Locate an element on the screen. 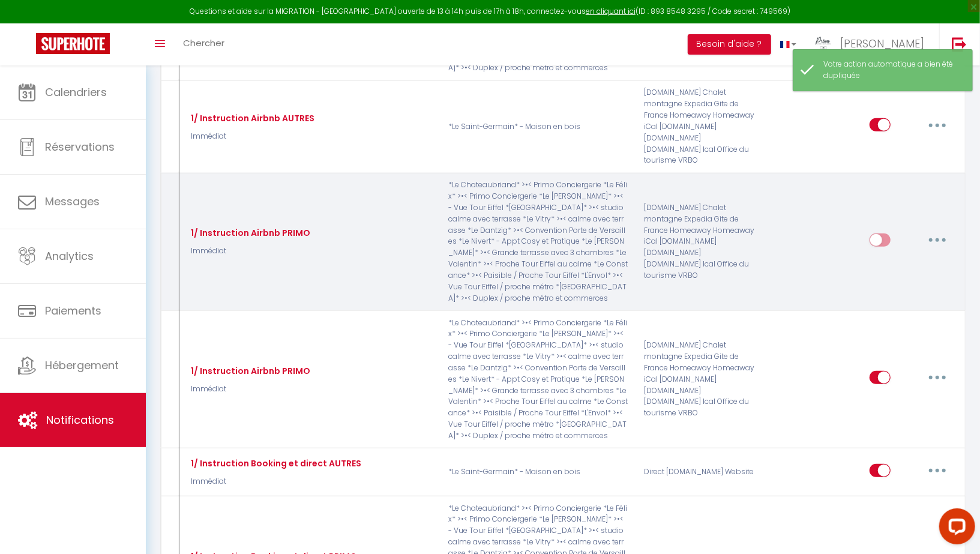 The height and width of the screenshot is (554, 980). a: en cliquant ici is located at coordinates (610, 11).